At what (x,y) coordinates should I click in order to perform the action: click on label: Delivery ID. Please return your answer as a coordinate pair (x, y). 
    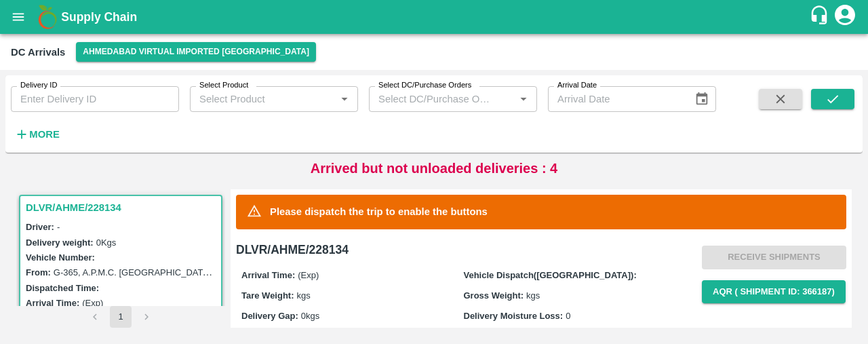
    Looking at the image, I should click on (38, 85).